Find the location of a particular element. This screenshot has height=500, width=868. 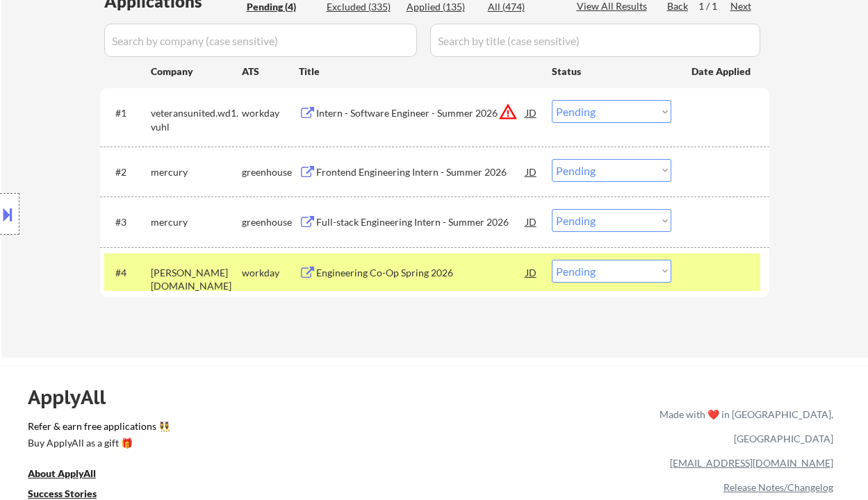

div: Date Applied is located at coordinates (722, 72).